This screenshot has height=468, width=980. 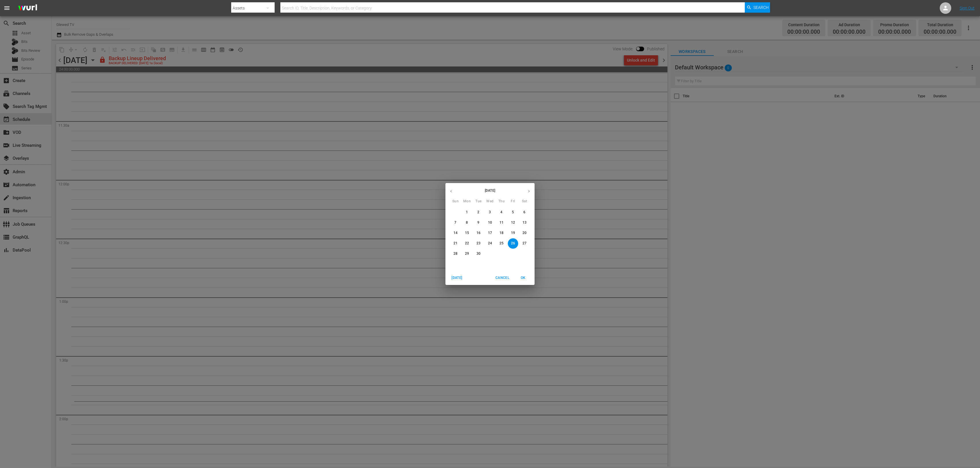 I want to click on button: 8, so click(x=467, y=222).